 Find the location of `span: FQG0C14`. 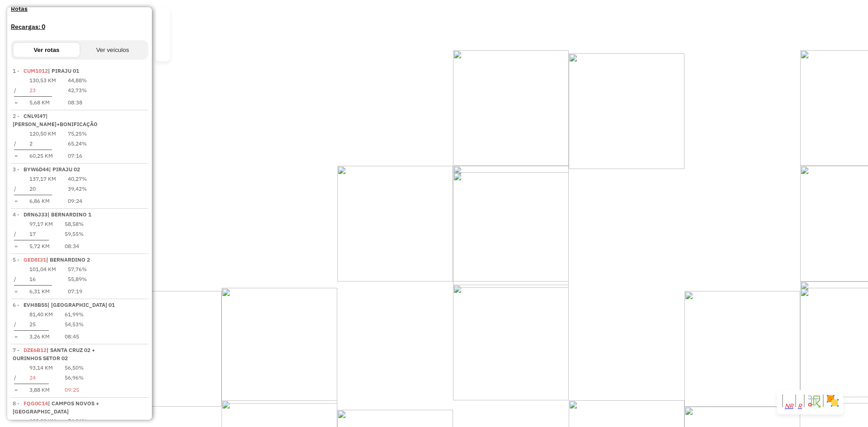

span: FQG0C14 is located at coordinates (36, 402).